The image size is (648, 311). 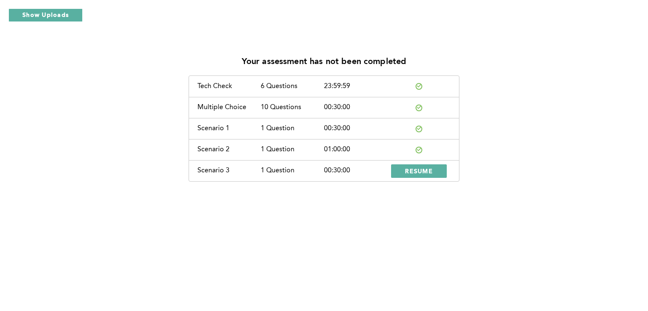 What do you see at coordinates (229, 150) in the screenshot?
I see `div: Scenario 2` at bounding box center [229, 150].